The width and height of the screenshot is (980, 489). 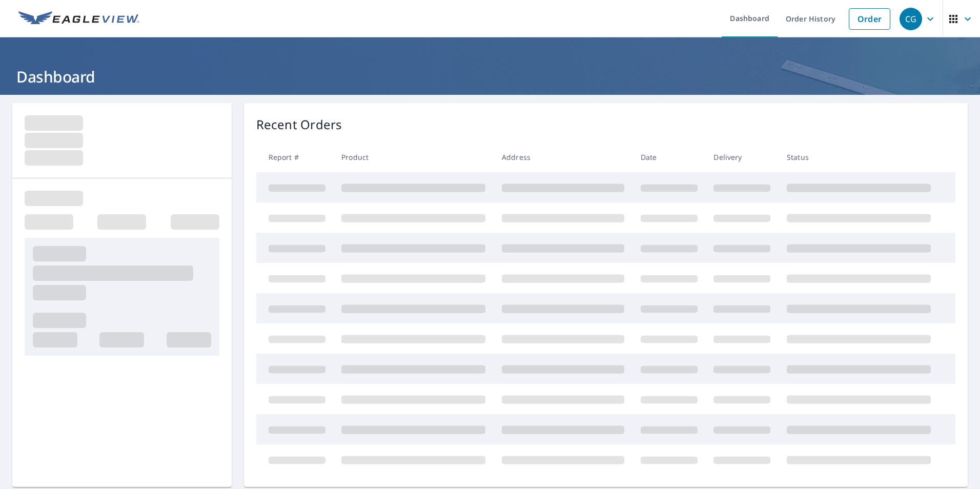 What do you see at coordinates (295, 157) in the screenshot?
I see `th: Report #` at bounding box center [295, 157].